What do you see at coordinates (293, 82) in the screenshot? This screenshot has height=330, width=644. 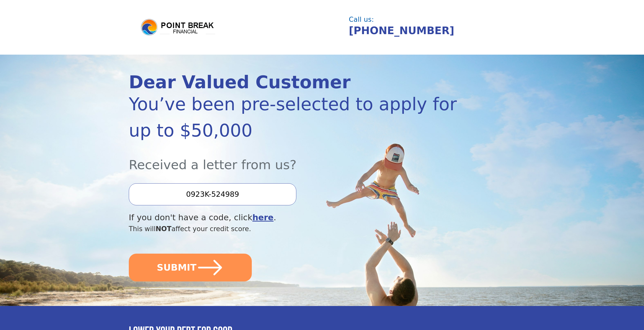 I see `div: Dear Valued Customer` at bounding box center [293, 82].